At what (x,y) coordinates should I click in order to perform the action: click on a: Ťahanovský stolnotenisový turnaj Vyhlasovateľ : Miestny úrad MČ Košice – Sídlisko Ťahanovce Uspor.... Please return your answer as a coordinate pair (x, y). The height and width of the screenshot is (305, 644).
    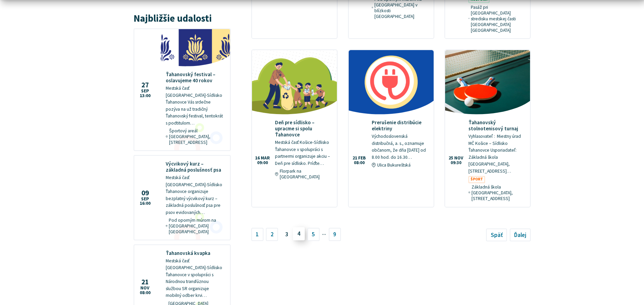
    Looking at the image, I should click on (488, 129).